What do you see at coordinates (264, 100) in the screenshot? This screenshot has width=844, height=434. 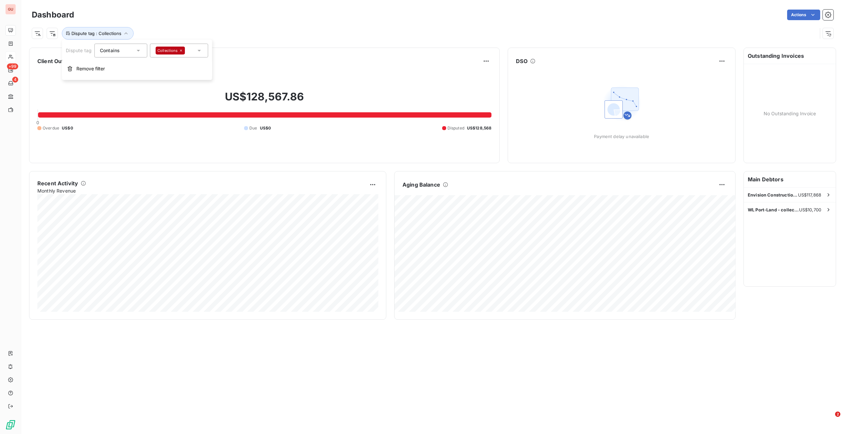 I see `h2: US$128,567.86` at bounding box center [264, 100].